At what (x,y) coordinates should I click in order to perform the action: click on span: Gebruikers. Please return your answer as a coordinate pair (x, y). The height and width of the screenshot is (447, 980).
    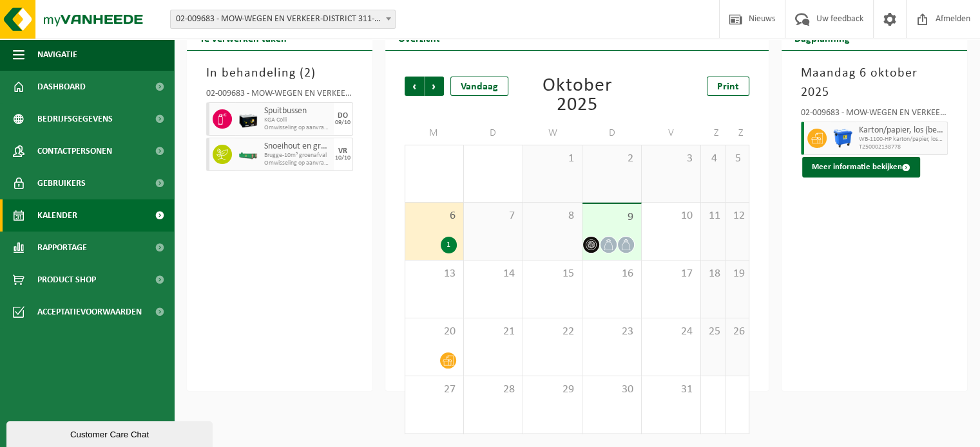
    Looking at the image, I should click on (61, 183).